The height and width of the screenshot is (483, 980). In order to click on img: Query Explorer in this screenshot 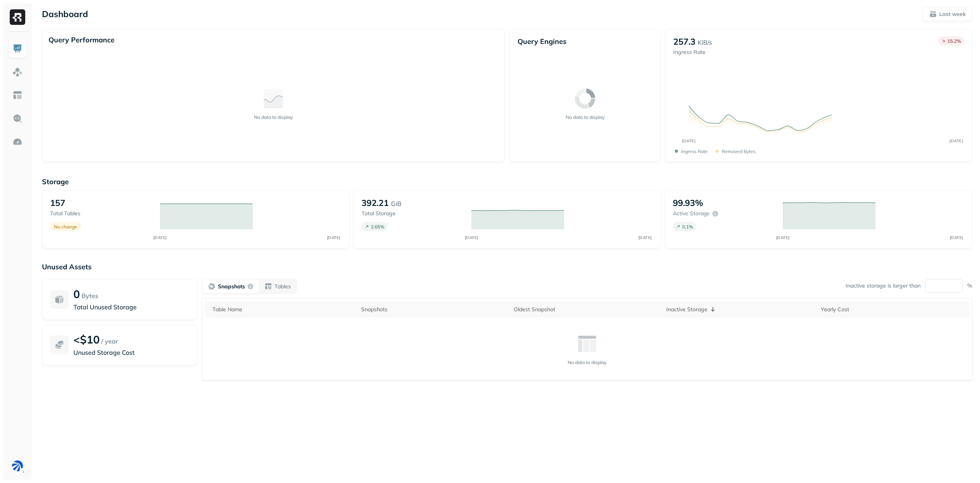, I will do `click(17, 118)`.